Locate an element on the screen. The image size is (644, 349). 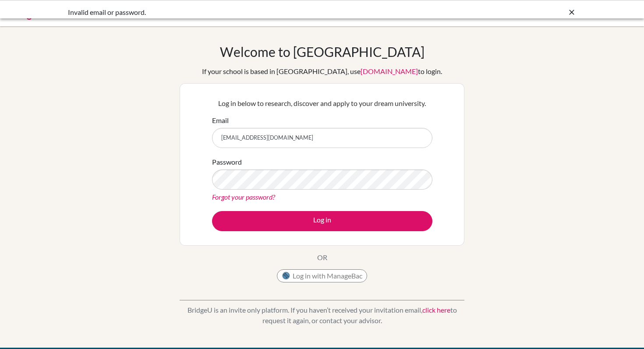
div: Invalid email or password. is located at coordinates (256, 12).